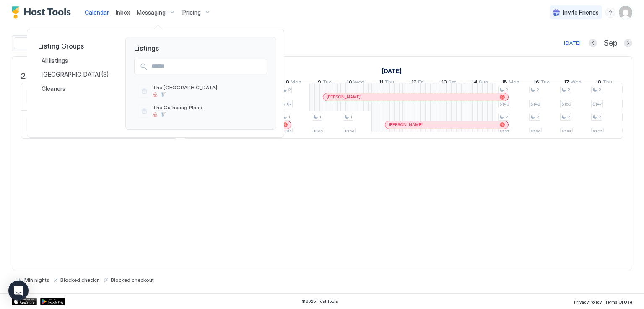 This screenshot has height=309, width=644. Describe the element at coordinates (19, 291) in the screenshot. I see `div: Open Intercom Messenger` at that location.